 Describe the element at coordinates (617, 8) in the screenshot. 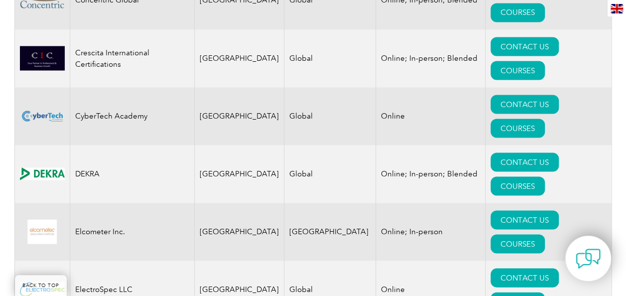

I see `img: en` at that location.